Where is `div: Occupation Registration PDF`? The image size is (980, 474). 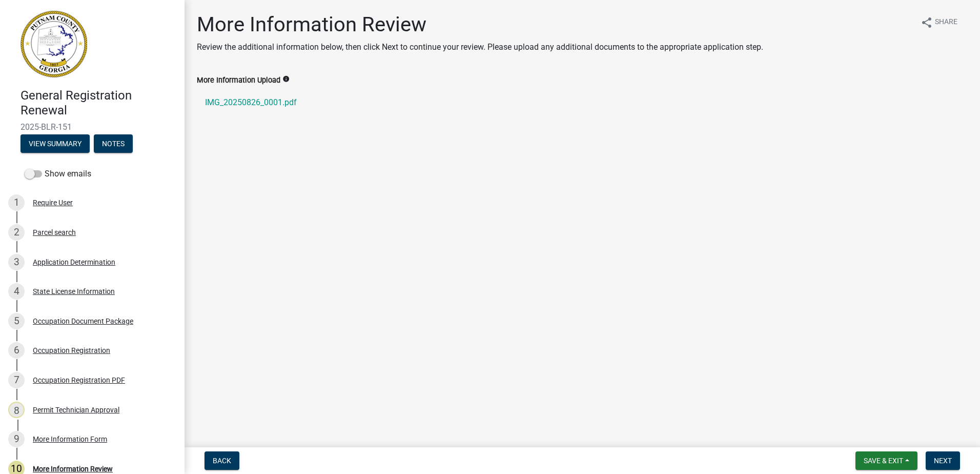 div: Occupation Registration PDF is located at coordinates (79, 380).